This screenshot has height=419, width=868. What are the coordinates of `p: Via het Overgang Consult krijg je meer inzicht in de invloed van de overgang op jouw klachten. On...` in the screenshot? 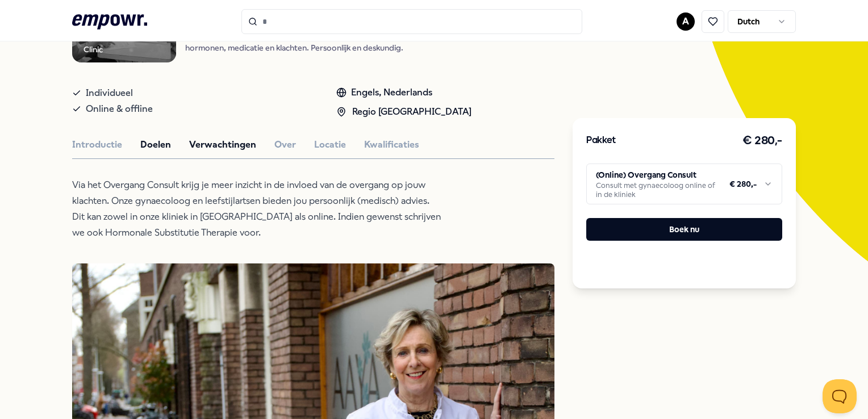 It's located at (256, 209).